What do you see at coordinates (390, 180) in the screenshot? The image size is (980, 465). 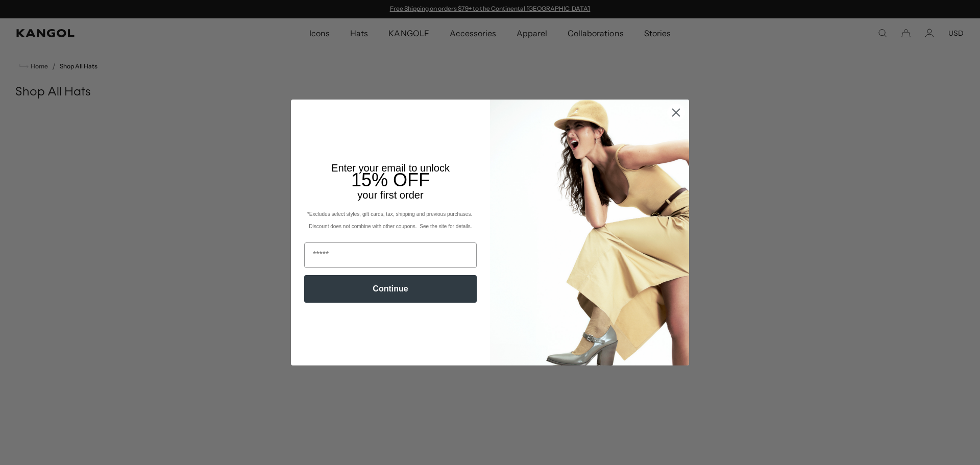 I see `span: 15% OFF` at bounding box center [390, 180].